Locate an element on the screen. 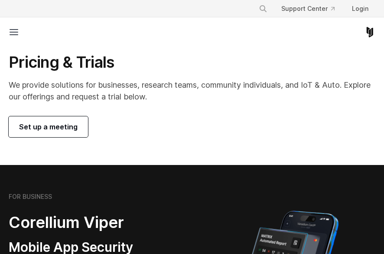  button: Search is located at coordinates (263, 9).